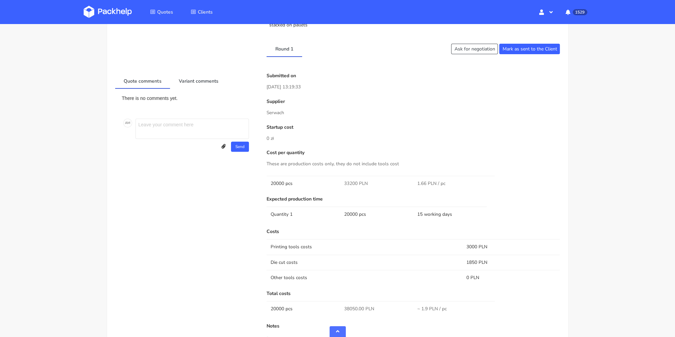 The height and width of the screenshot is (337, 675). What do you see at coordinates (511, 262) in the screenshot?
I see `td: 1850 PLN` at bounding box center [511, 262].